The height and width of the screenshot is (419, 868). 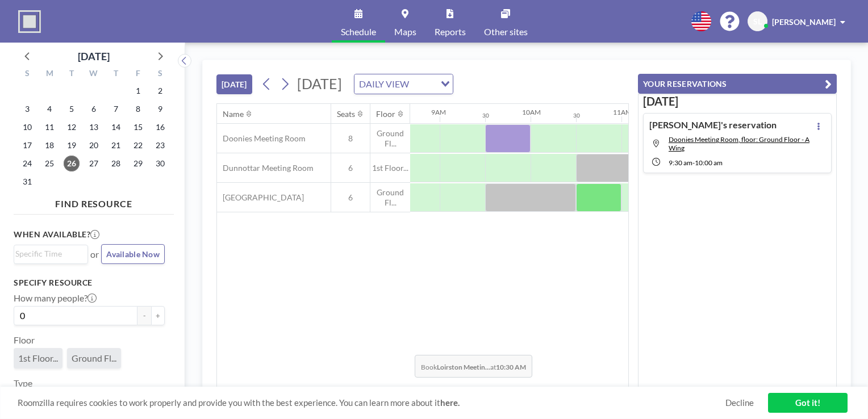 I want to click on span: Wednesday, August 20, 2025, so click(x=94, y=145).